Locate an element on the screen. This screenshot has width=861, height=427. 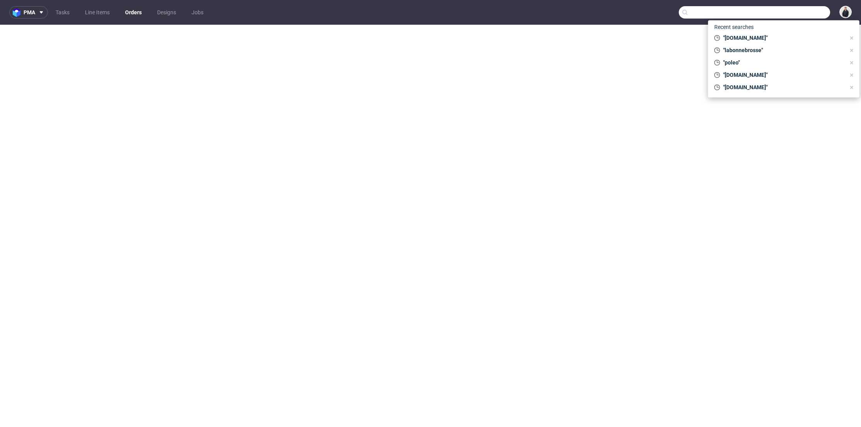
a: Tasks is located at coordinates (63, 12).